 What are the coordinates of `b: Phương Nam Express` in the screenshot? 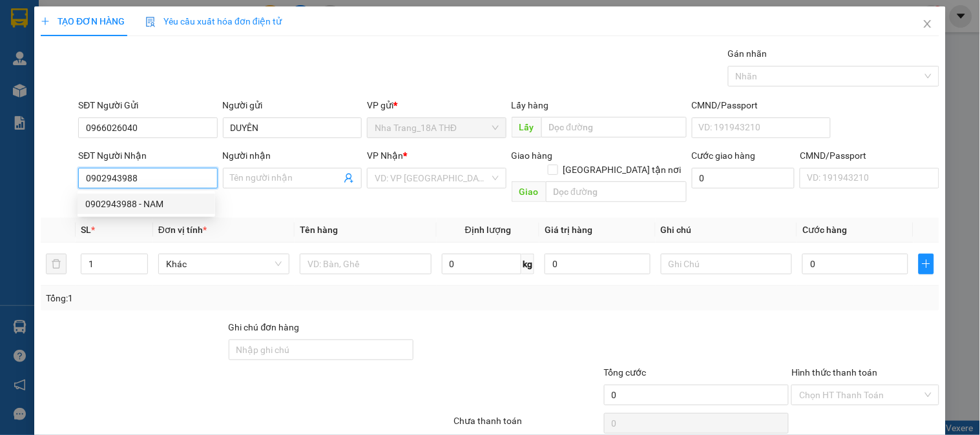 It's located at (44, 125).